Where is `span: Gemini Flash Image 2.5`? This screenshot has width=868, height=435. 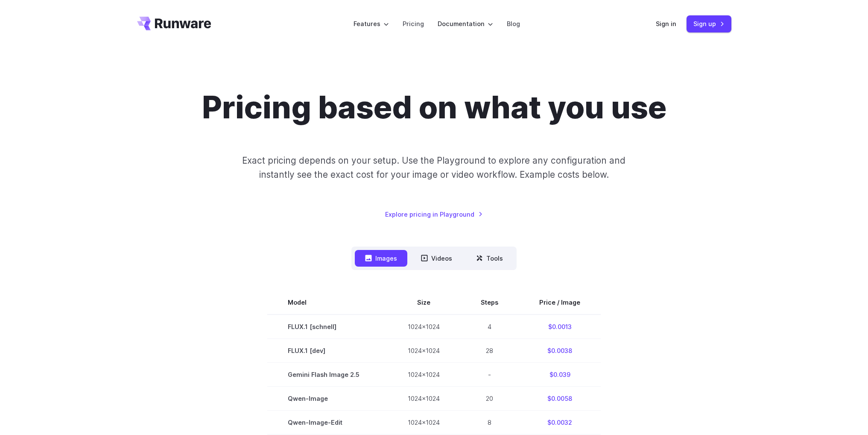
span: Gemini Flash Image 2.5 is located at coordinates (327, 374).